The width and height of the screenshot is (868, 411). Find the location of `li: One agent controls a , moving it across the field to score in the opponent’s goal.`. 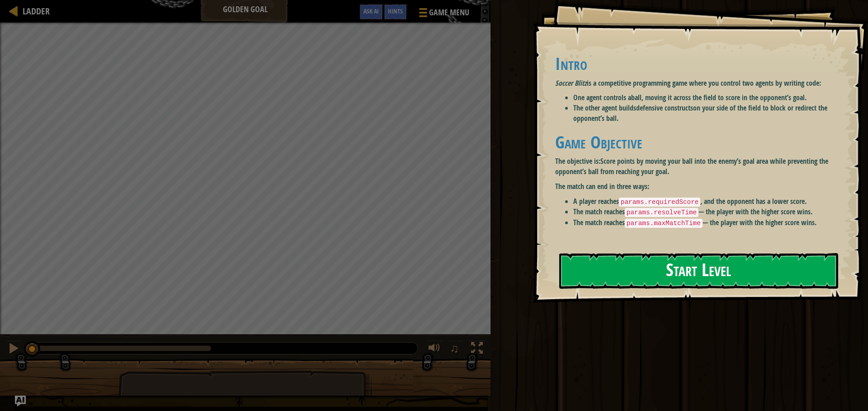

li: One agent controls a , moving it across the field to score in the opponent’s goal. is located at coordinates (708, 97).